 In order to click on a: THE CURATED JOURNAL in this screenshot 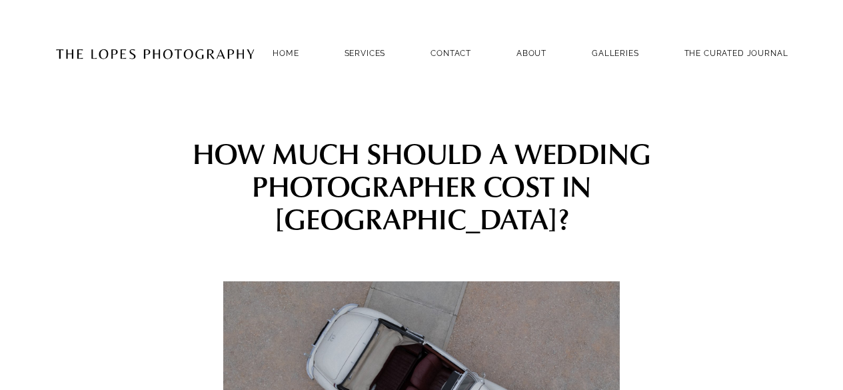, I will do `click(736, 53)`.